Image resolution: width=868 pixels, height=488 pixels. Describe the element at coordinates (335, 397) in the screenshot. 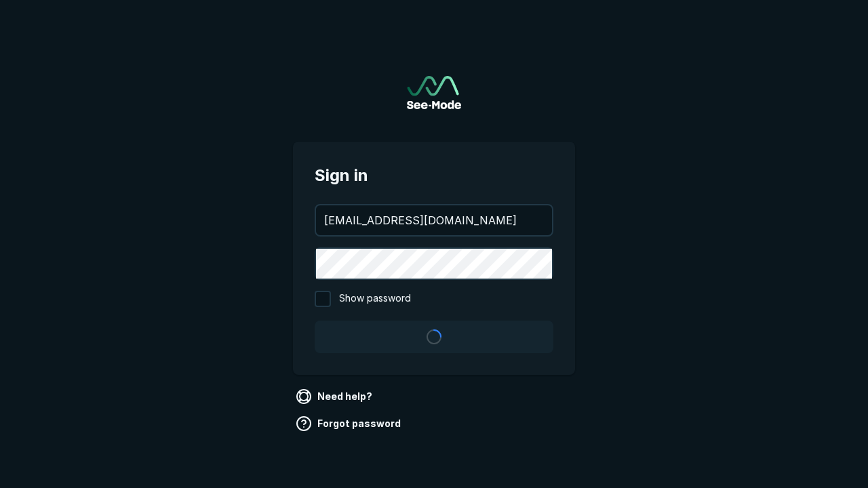

I see `a: Need help?` at that location.